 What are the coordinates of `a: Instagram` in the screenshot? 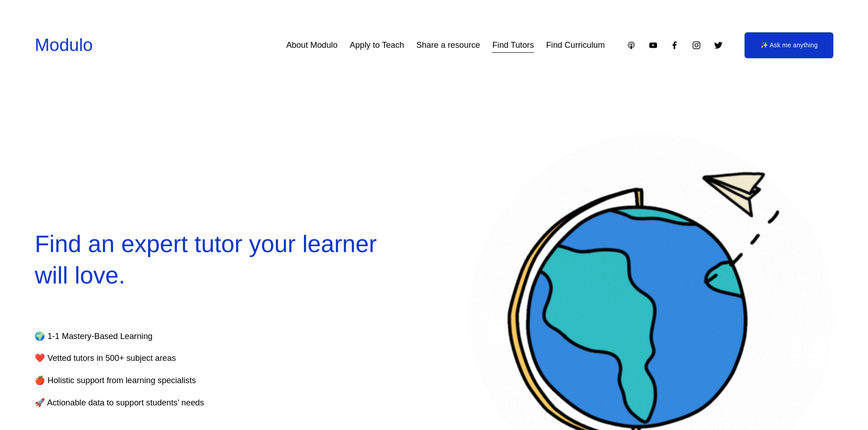 It's located at (696, 45).